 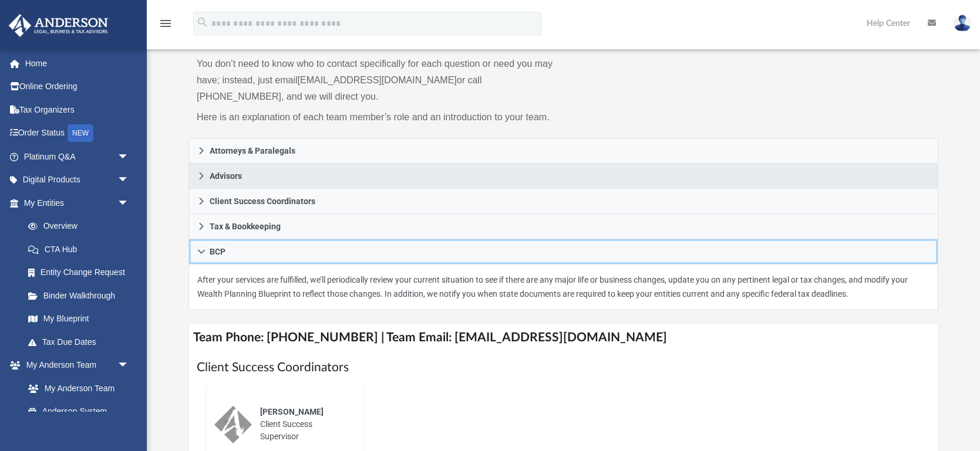 What do you see at coordinates (78, 203) in the screenshot?
I see `a: My Entitiesarrow_drop_down` at bounding box center [78, 203].